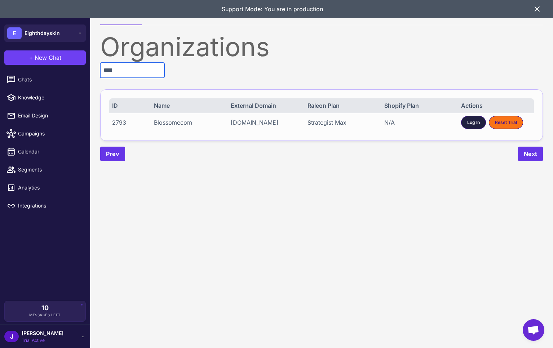  Describe the element at coordinates (50, 188) in the screenshot. I see `span: Analytics` at that location.